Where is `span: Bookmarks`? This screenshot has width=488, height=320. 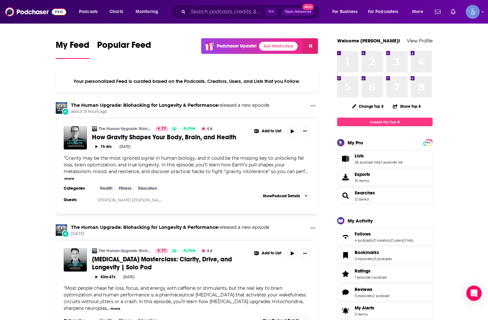
span: Bookmarks is located at coordinates (385, 255).